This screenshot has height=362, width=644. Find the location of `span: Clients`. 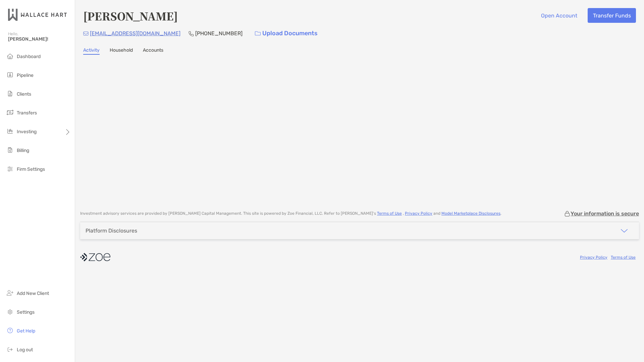

span: Clients is located at coordinates (24, 94).